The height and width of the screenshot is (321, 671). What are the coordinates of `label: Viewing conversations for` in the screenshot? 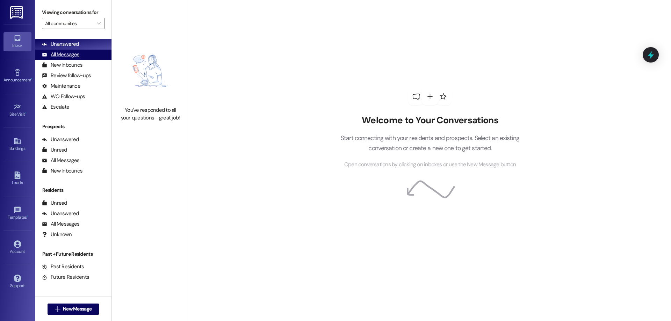 It's located at (73, 12).